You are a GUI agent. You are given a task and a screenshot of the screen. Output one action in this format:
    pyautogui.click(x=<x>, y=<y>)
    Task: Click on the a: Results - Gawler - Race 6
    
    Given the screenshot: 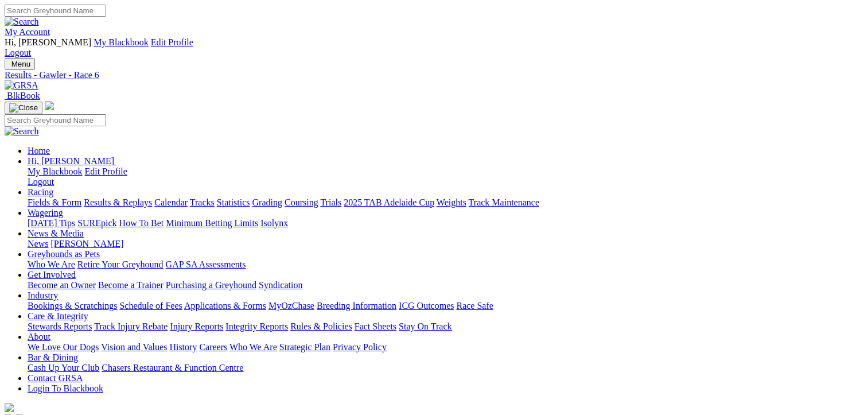 What is the action you would take?
    pyautogui.click(x=434, y=75)
    